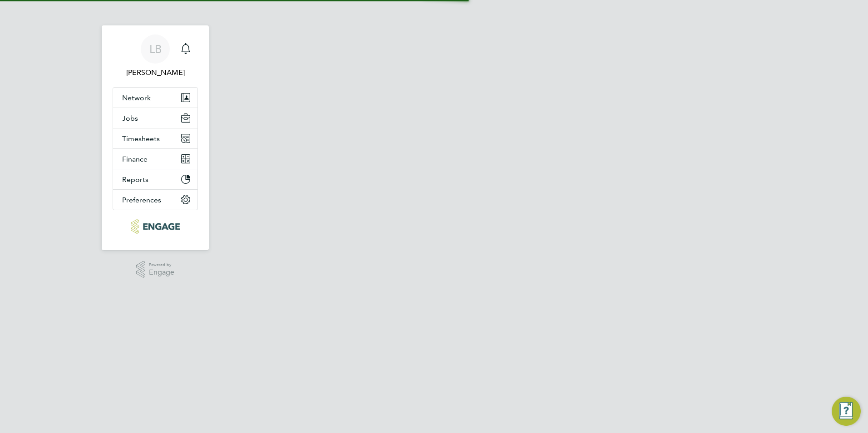 Image resolution: width=868 pixels, height=433 pixels. Describe the element at coordinates (155, 226) in the screenshot. I see `a: Go to home page` at that location.